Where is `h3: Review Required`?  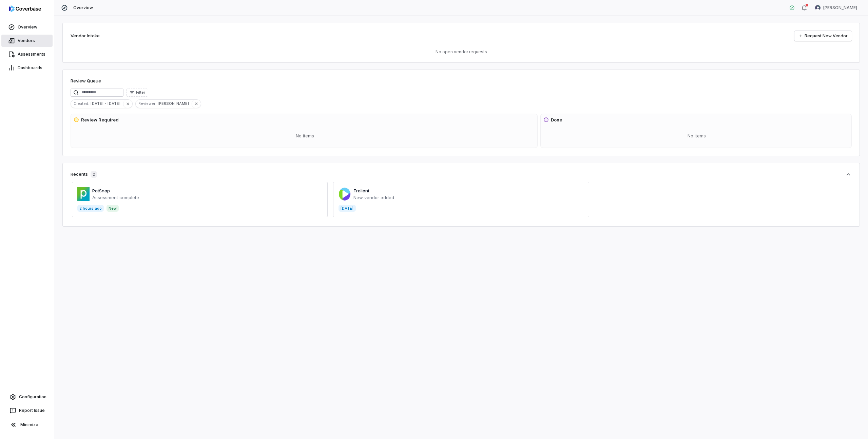 h3: Review Required is located at coordinates (100, 120).